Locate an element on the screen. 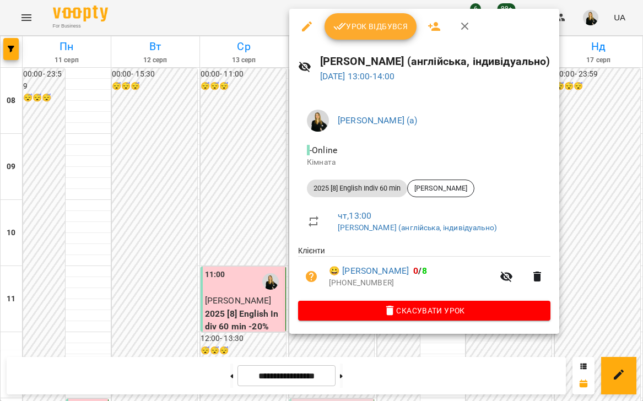 The image size is (643, 401). span: 0 is located at coordinates (415, 270).